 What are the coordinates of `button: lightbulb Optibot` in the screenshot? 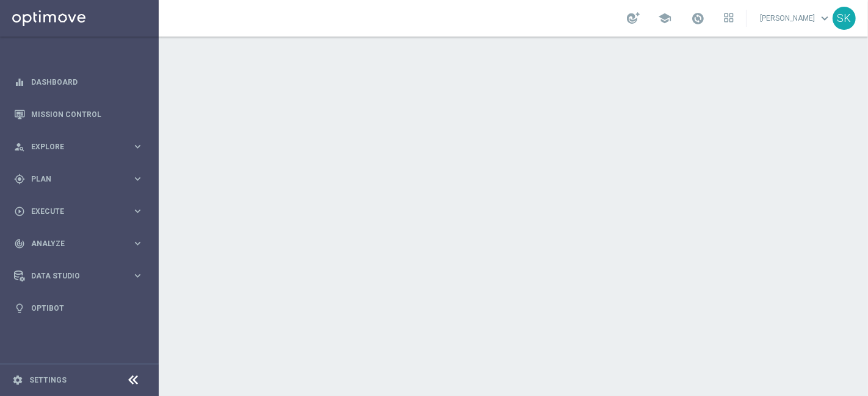 It's located at (79, 309).